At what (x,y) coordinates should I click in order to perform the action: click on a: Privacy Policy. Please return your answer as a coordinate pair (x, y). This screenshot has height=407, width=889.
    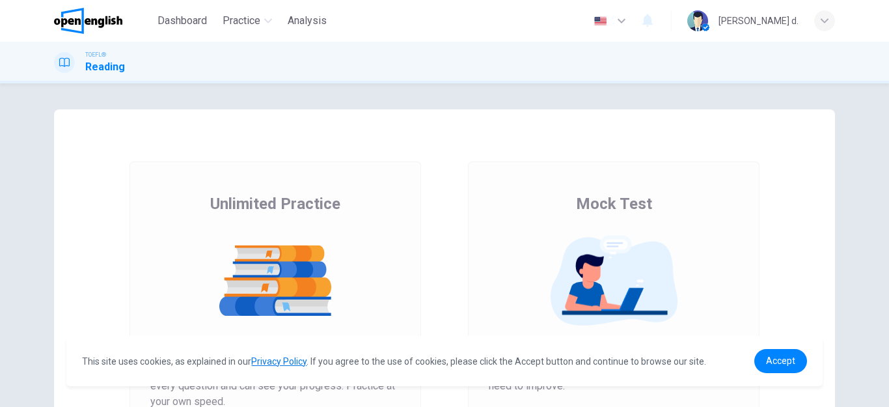
    Looking at the image, I should click on (278, 361).